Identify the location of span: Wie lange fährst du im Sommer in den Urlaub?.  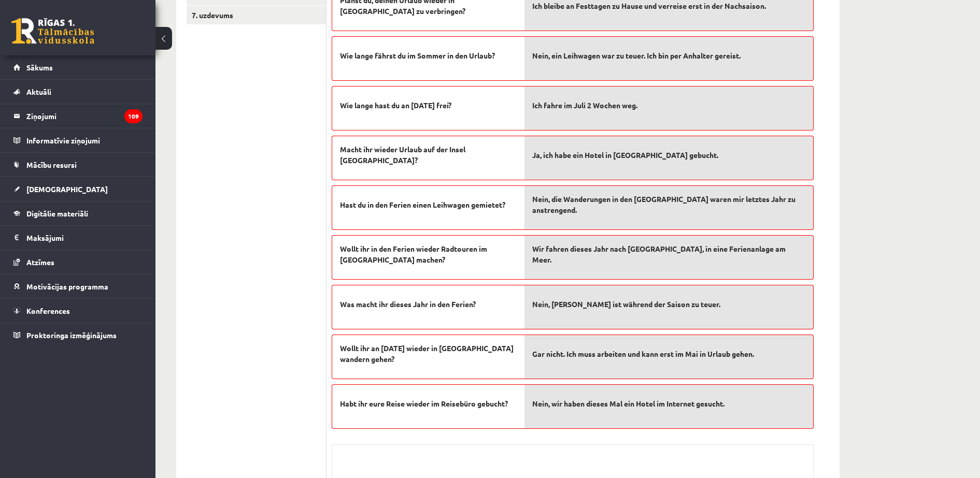
(417, 56).